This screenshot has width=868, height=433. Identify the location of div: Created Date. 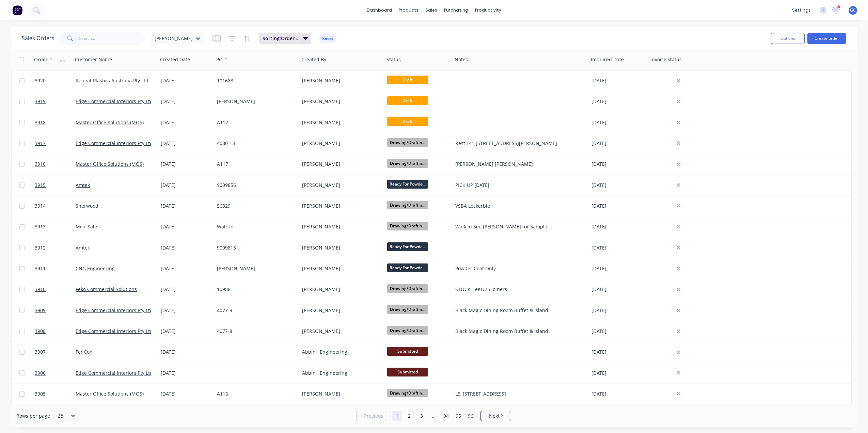
(175, 60).